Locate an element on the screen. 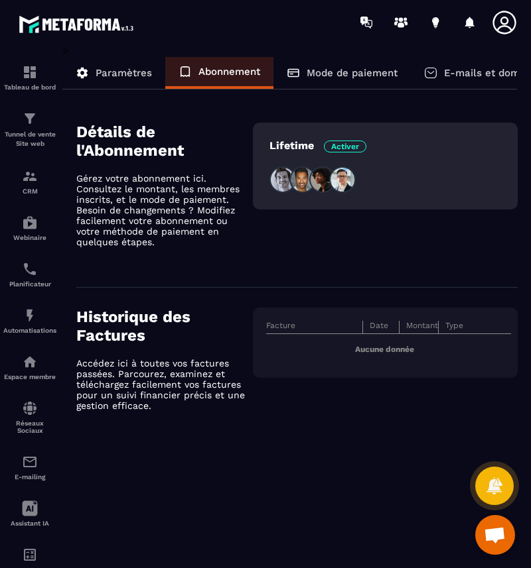  h4: Historique des Factures is located at coordinates (164, 326).